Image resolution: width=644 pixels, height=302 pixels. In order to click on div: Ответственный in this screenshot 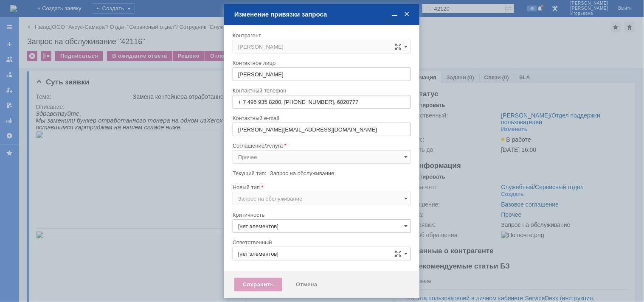, I will do `click(321, 242)`.